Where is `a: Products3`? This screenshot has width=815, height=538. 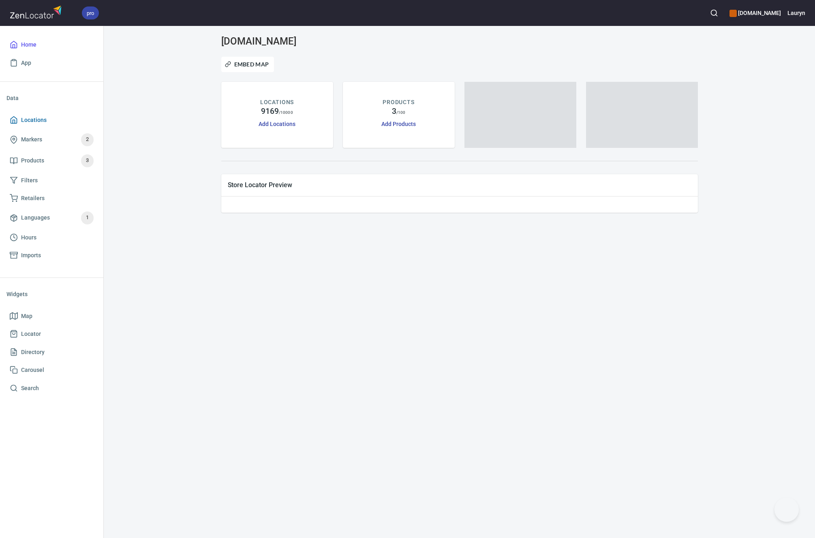
a: Products3 is located at coordinates (51, 161).